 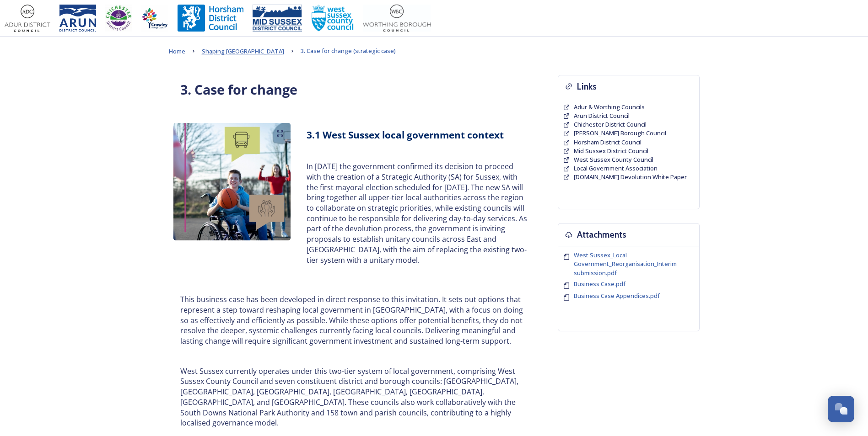 I want to click on p: West Sussex currently operates under this two-tier system of local government, comprising West Su..., so click(x=354, y=397).